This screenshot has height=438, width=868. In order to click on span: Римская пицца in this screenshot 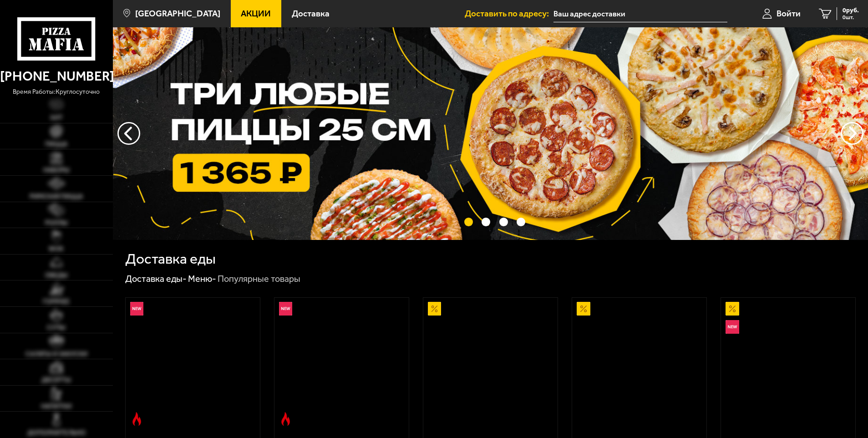, I will do `click(56, 197)`.